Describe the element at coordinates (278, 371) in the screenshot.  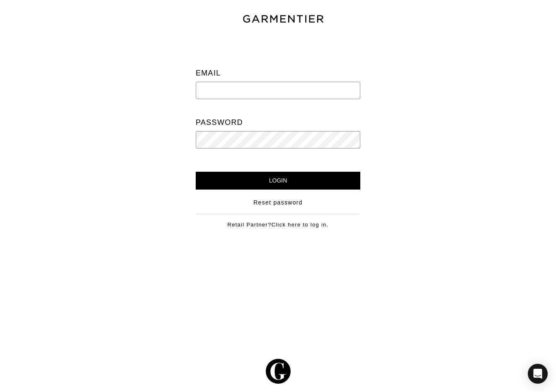
I see `img: g-602364139e5867ba59c769ce4266a9601a3871a1516a6a4c3533f4bc45e69684.svg` at that location.